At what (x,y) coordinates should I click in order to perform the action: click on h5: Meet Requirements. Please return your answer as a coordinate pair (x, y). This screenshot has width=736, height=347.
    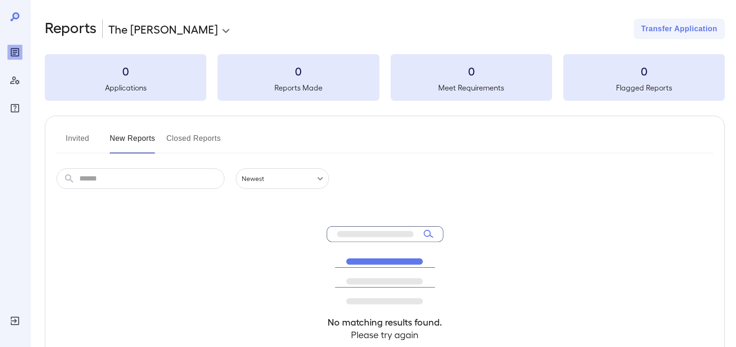
    Looking at the image, I should click on (471, 88).